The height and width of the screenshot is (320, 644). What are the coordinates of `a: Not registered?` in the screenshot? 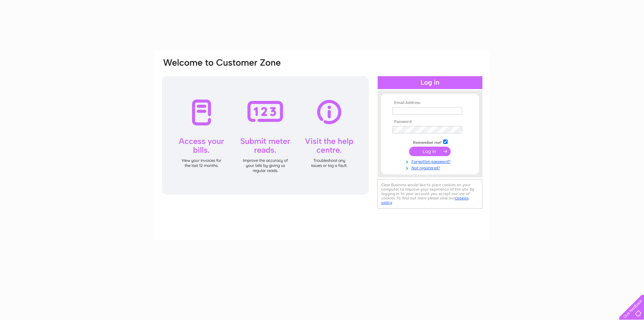 It's located at (431, 167).